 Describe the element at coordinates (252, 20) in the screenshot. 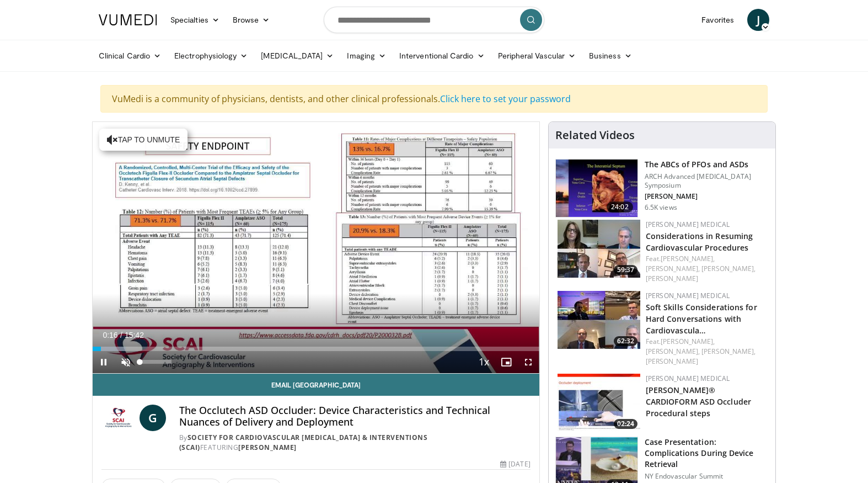

I see `a: Browse` at that location.